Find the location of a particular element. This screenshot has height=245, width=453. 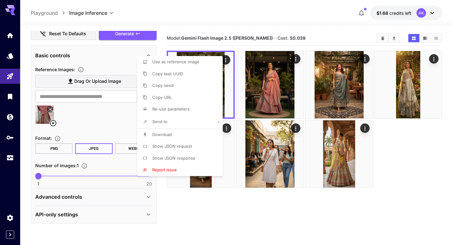

span: Re-use parameters is located at coordinates (171, 109).